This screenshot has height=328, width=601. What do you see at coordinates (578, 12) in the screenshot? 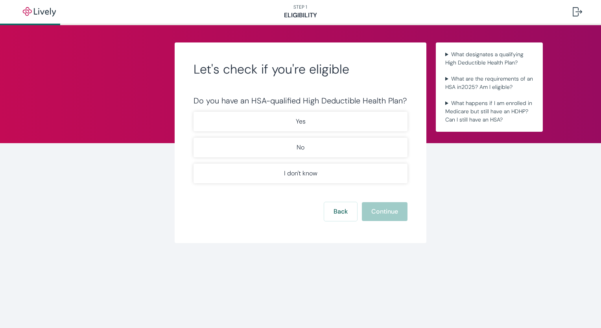
I see `button: Log out` at bounding box center [578, 12].